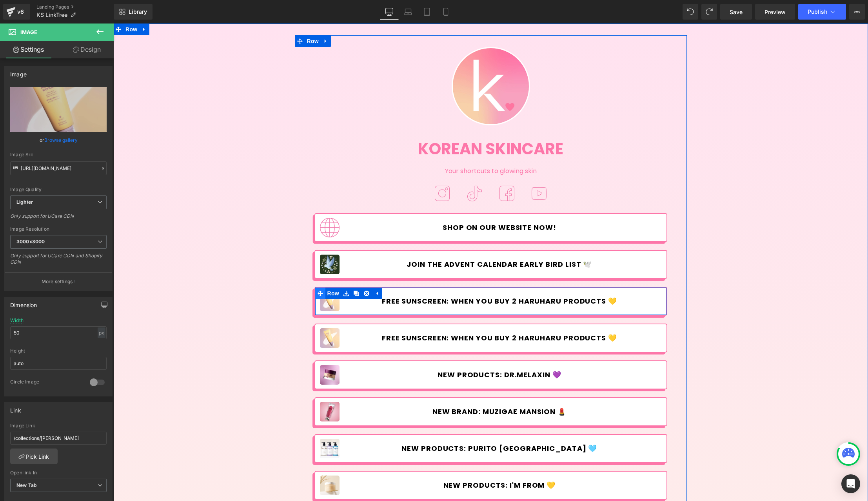 The image size is (868, 501). I want to click on a: Browse gallery, so click(61, 140).